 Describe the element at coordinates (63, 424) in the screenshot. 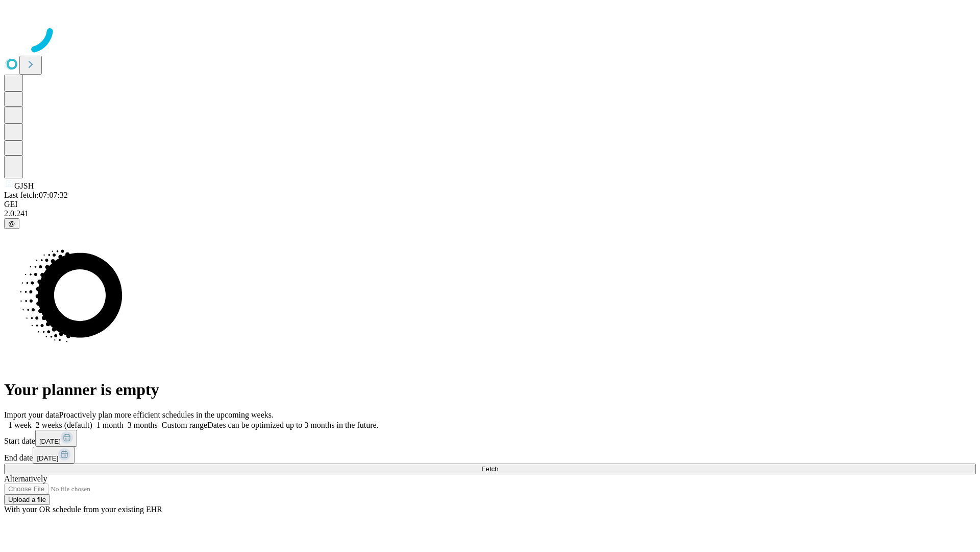

I see `span: 2 weeks (default)` at that location.